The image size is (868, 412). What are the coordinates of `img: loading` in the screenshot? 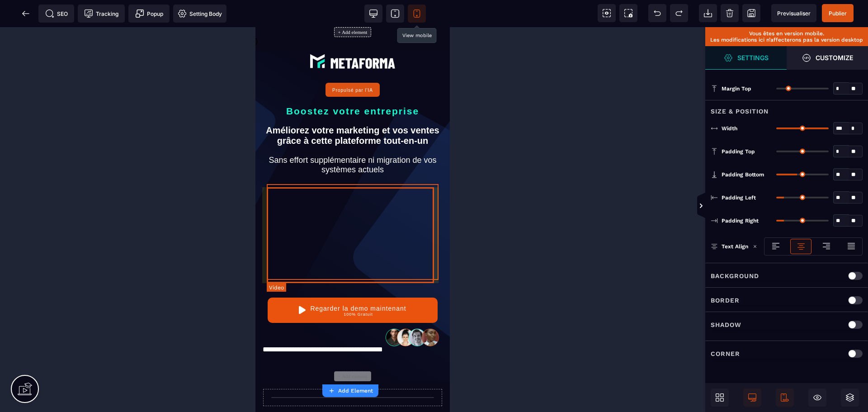 It's located at (755, 246).